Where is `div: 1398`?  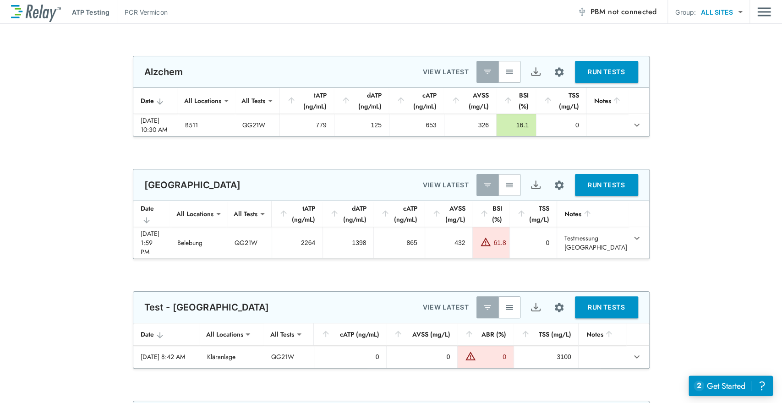
div: 1398 is located at coordinates (348, 243).